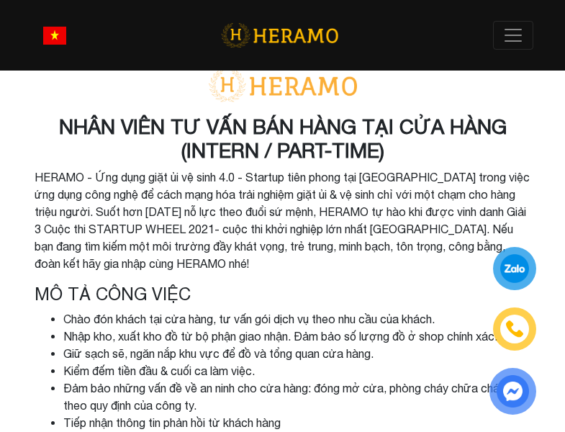 The image size is (565, 432). I want to click on img: vn-flag.png, so click(55, 35).